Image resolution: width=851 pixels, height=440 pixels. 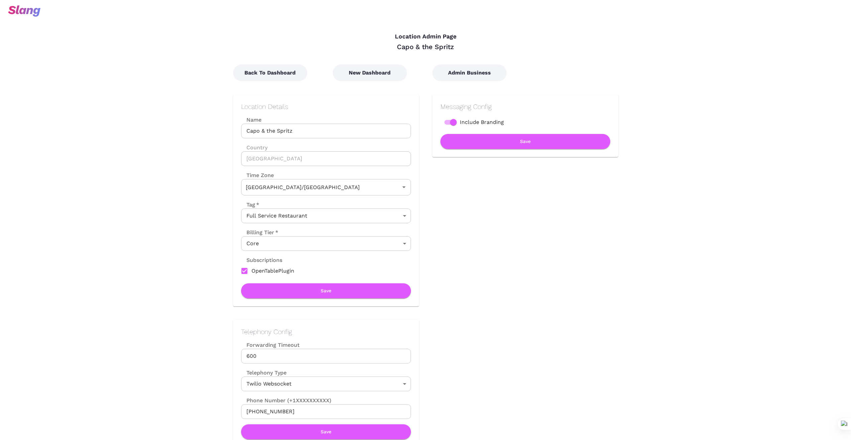 What do you see at coordinates (326, 120) in the screenshot?
I see `label: Name` at bounding box center [326, 120].